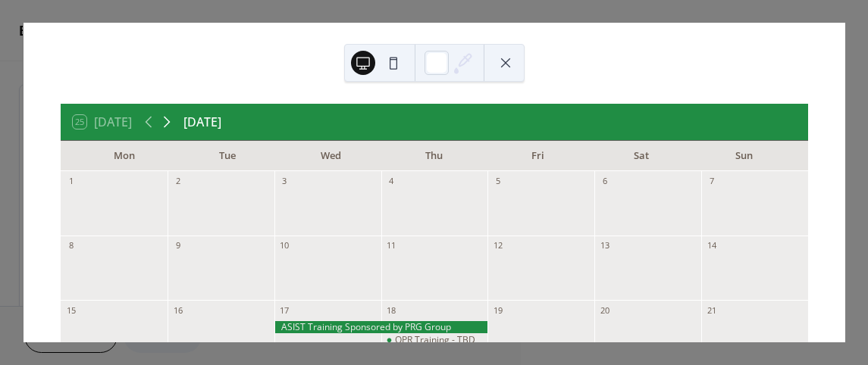 This screenshot has width=868, height=365. What do you see at coordinates (711, 245) in the screenshot?
I see `div: 14` at bounding box center [711, 245].